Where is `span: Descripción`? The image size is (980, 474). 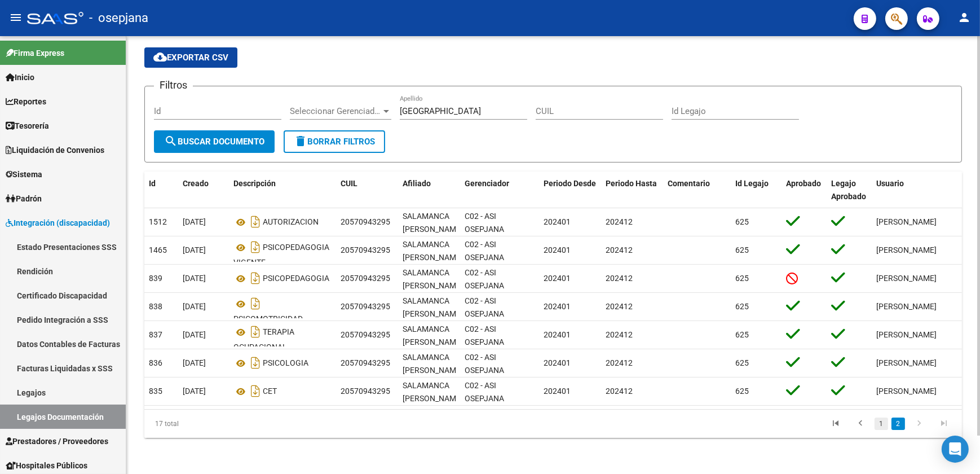
span: Descripción is located at coordinates (255, 184).